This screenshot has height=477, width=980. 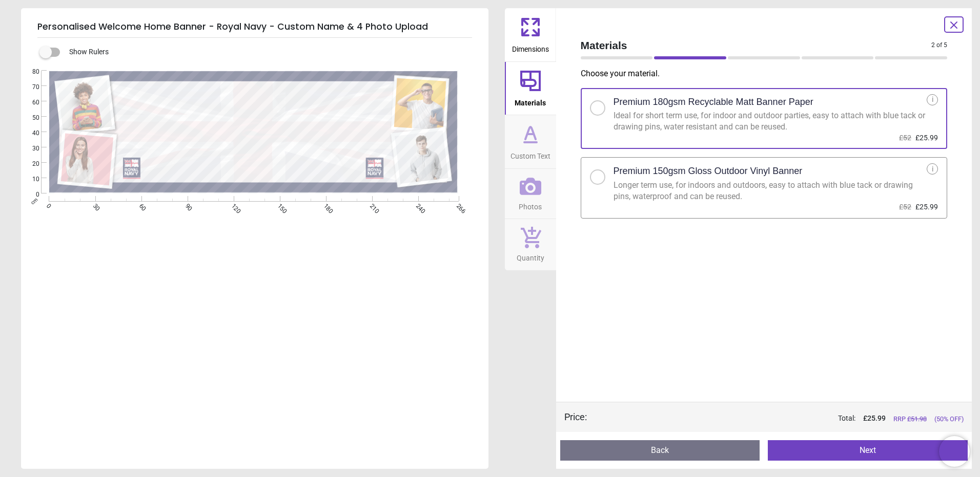 I want to click on button: Custom Text, so click(x=530, y=142).